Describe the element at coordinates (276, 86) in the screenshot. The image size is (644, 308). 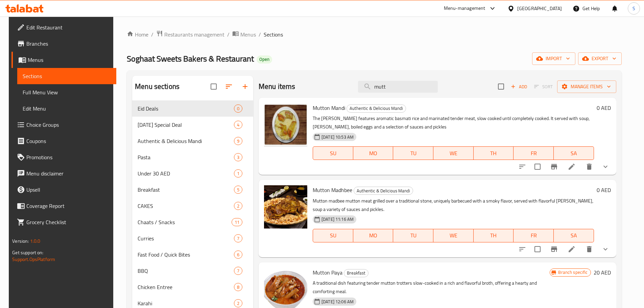
I see `h2: Menu items` at that location.